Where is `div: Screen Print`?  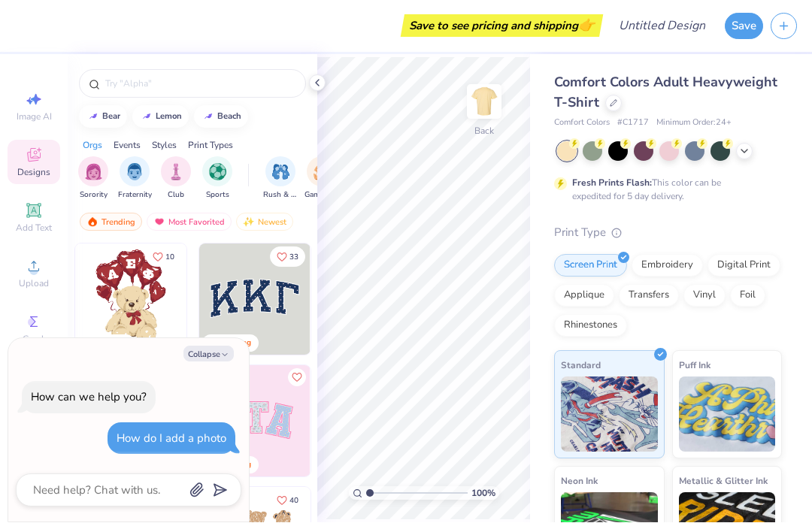
div: Screen Print is located at coordinates (590, 266).